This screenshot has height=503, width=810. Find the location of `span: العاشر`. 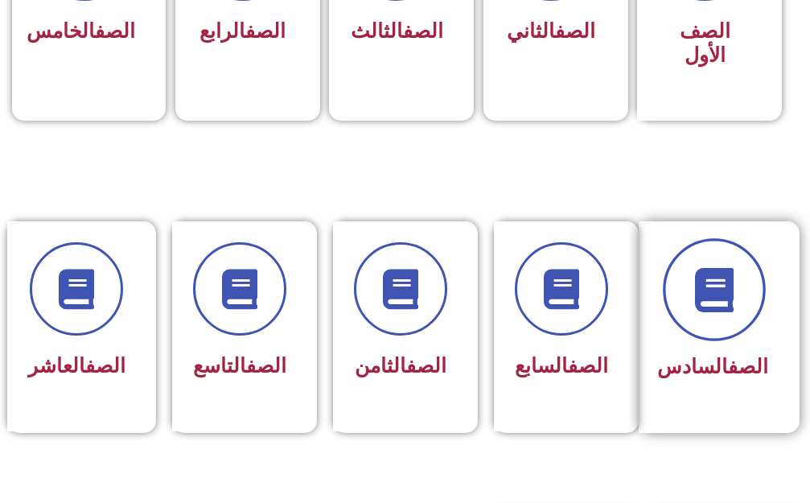

span: العاشر is located at coordinates (76, 365).